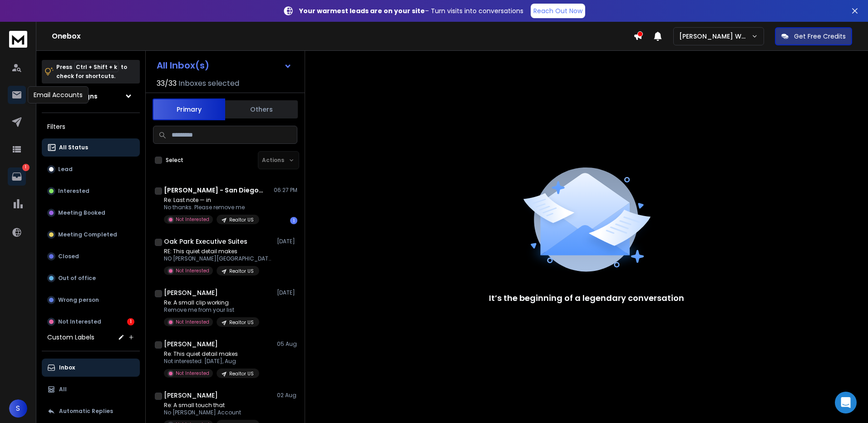  Describe the element at coordinates (814, 36) in the screenshot. I see `button: Get Free Credits` at that location.